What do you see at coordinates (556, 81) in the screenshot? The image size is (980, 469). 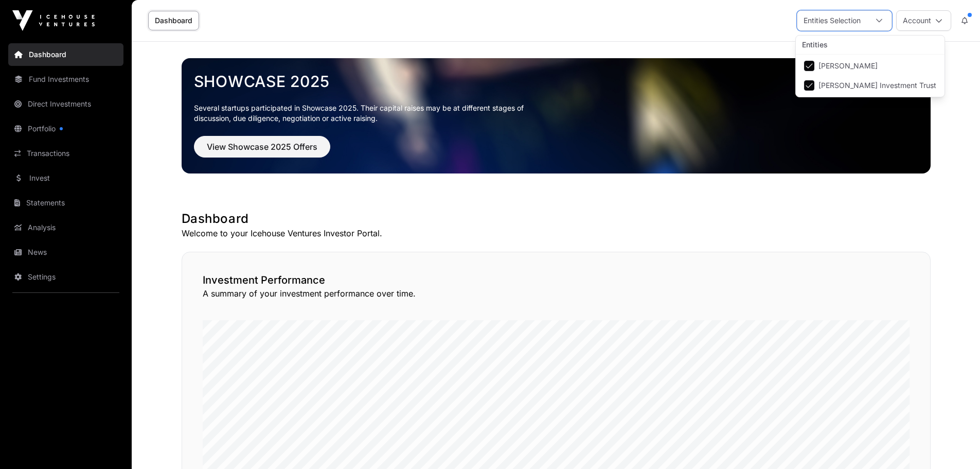 I see `a: Showcase 2025` at bounding box center [556, 81].